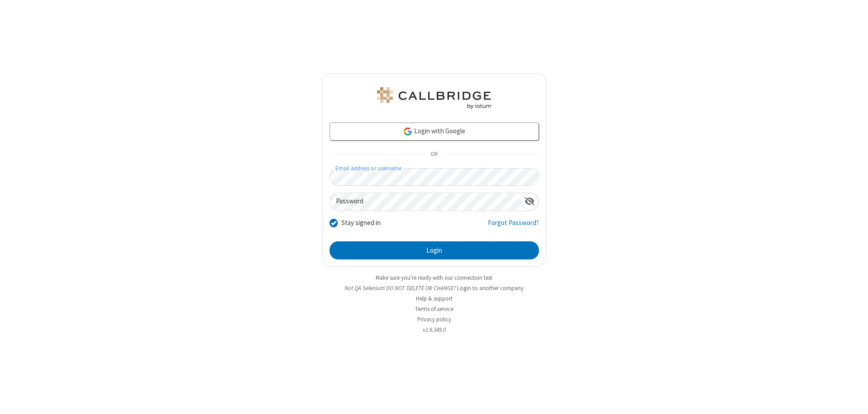 The width and height of the screenshot is (868, 414). Describe the element at coordinates (434, 319) in the screenshot. I see `a: Privacy policy` at that location.